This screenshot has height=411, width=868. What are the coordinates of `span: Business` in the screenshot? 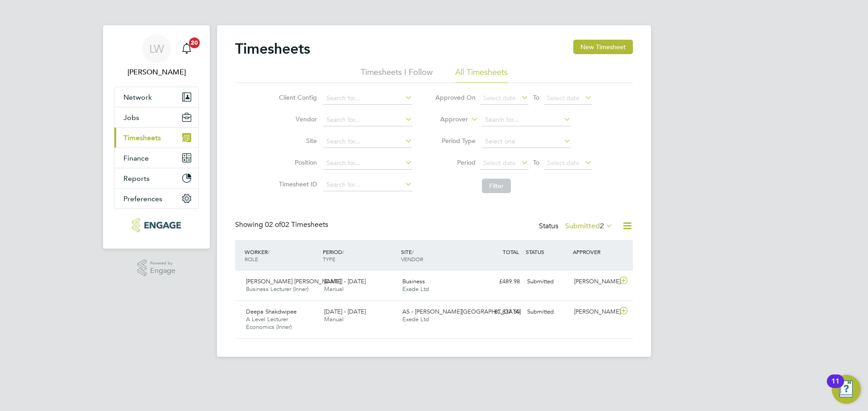 It's located at (414, 281).